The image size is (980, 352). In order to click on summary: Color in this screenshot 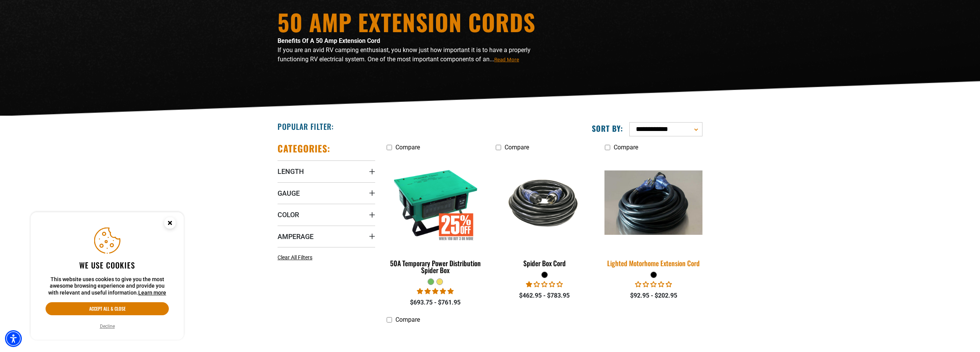, I will do `click(326, 214)`.